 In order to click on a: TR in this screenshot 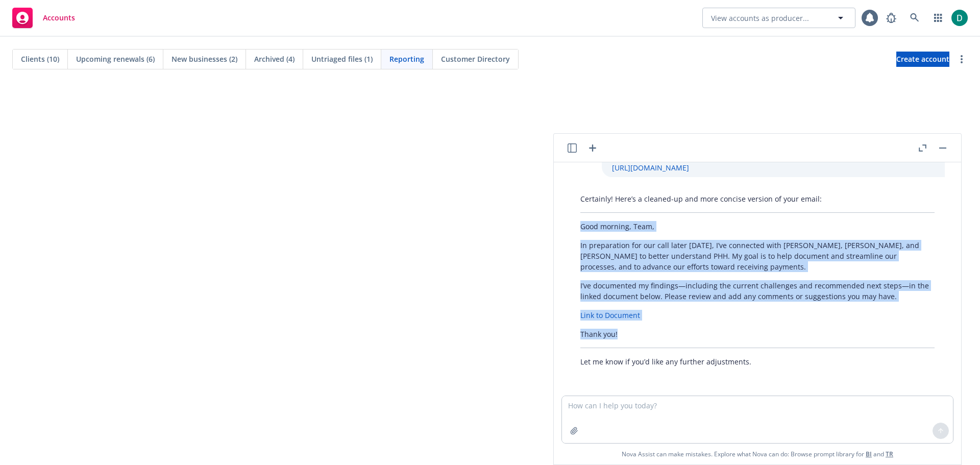, I will do `click(889, 454)`.